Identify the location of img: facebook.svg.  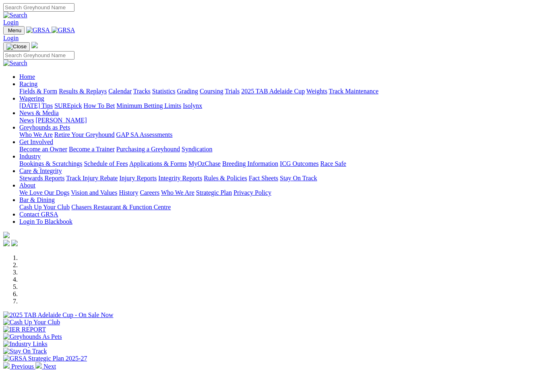
(6, 243).